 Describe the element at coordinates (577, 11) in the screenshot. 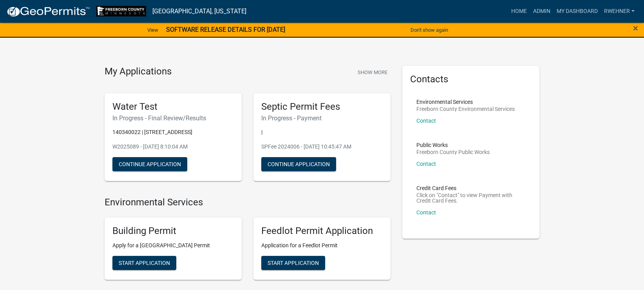

I see `a: My Dashboard` at that location.